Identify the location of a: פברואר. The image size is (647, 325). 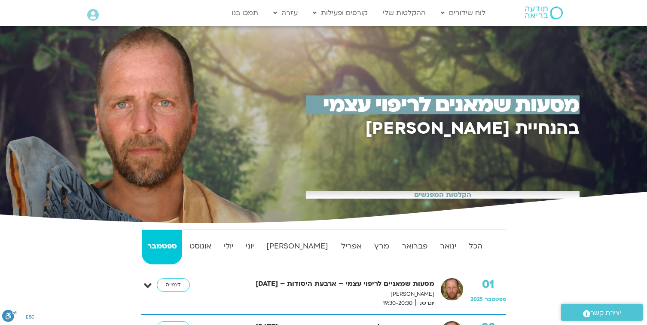
(414, 247).